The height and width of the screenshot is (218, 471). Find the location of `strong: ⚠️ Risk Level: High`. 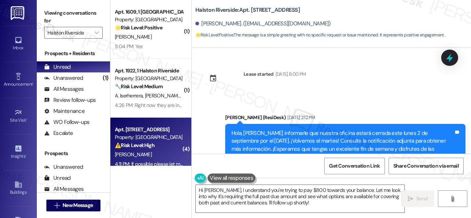

strong: ⚠️ Risk Level: High is located at coordinates (135, 145).